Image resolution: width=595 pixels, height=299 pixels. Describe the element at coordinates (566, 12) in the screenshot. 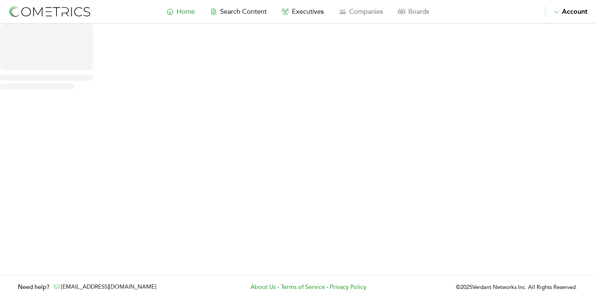

I see `button: Account` at that location.